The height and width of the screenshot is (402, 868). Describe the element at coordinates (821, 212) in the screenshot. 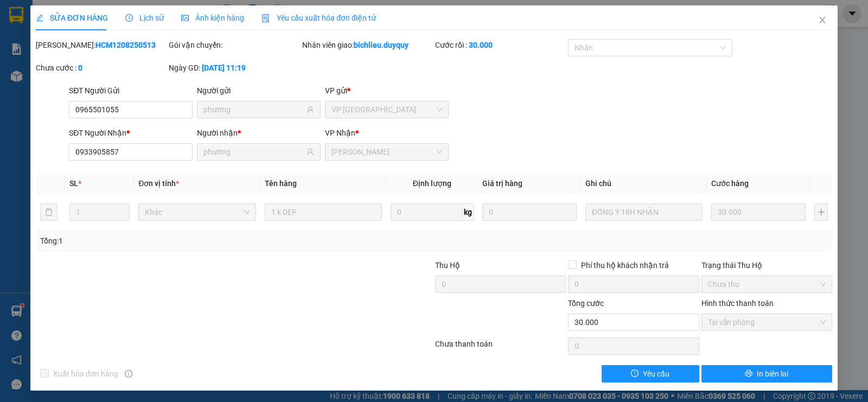

I see `button: plus` at that location.